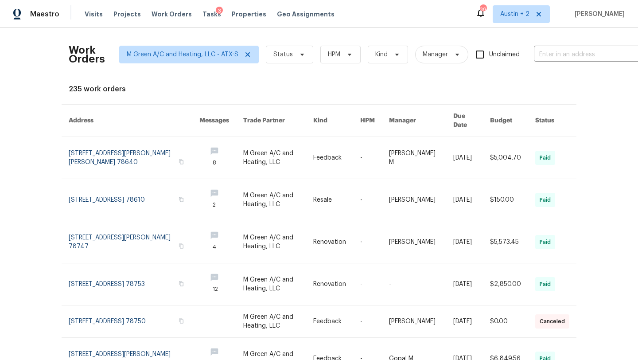  Describe the element at coordinates (219, 11) in the screenshot. I see `div: 3` at that location.